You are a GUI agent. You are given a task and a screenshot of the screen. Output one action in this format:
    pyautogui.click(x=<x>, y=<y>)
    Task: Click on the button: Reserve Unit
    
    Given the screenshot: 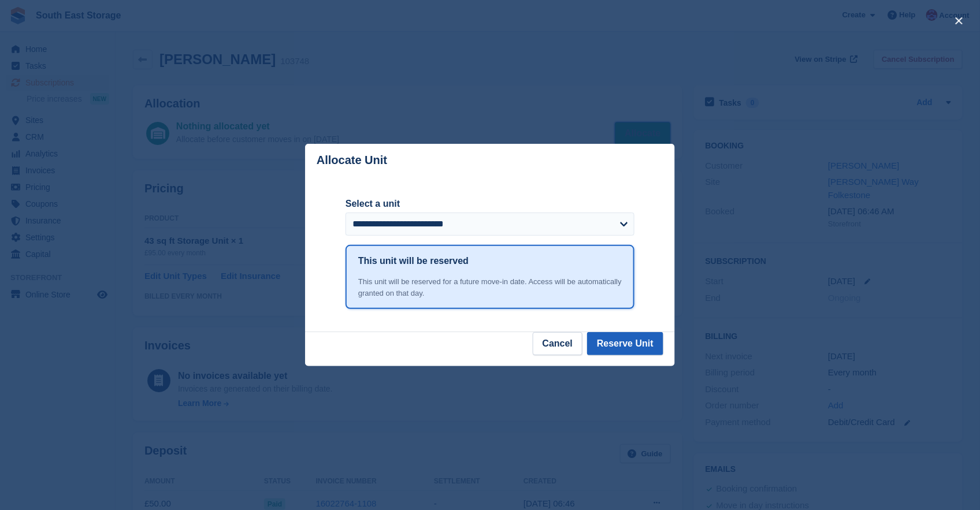 What is the action you would take?
    pyautogui.click(x=625, y=344)
    